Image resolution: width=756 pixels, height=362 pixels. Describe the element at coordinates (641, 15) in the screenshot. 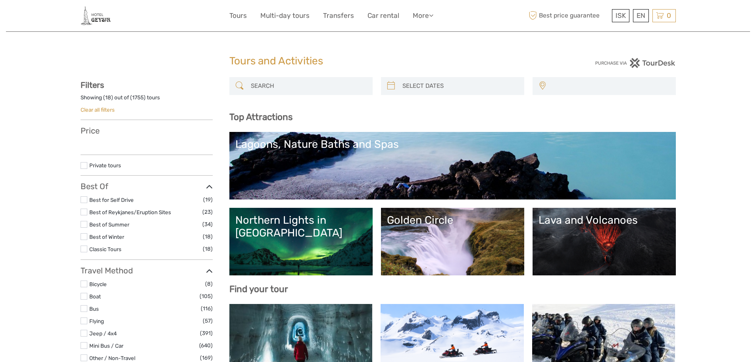

I see `div: EN` at that location.